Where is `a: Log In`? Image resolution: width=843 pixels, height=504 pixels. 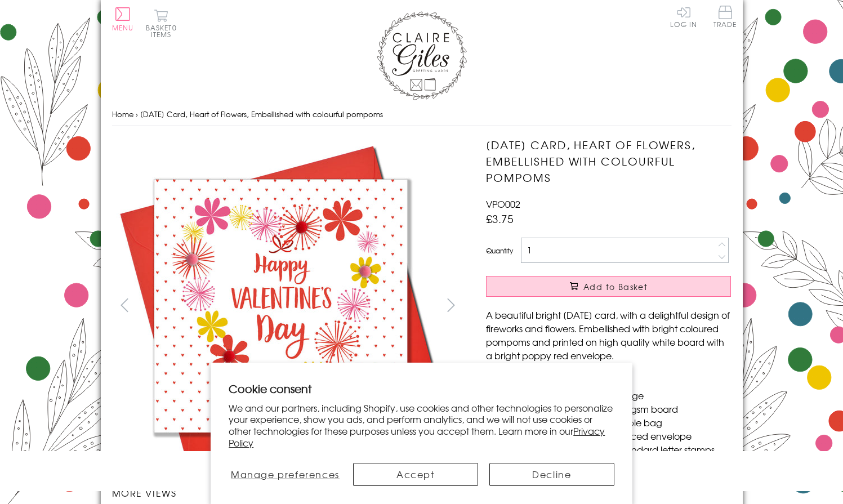 a: Log In is located at coordinates (684, 16).